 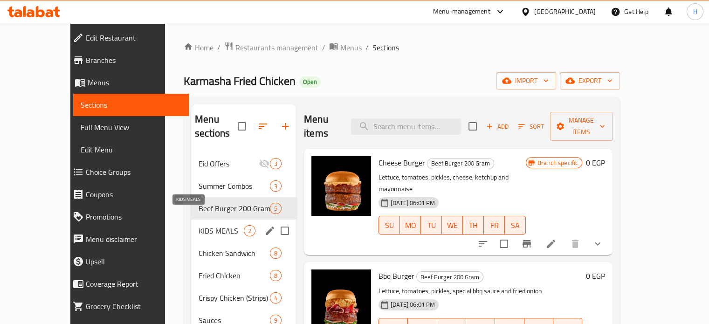 I want to click on a: Promotions, so click(x=127, y=217).